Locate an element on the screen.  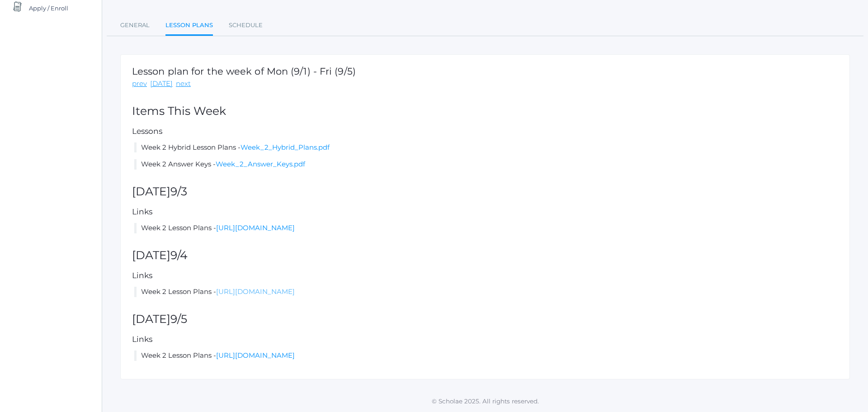
a: Schedule is located at coordinates (245, 26).